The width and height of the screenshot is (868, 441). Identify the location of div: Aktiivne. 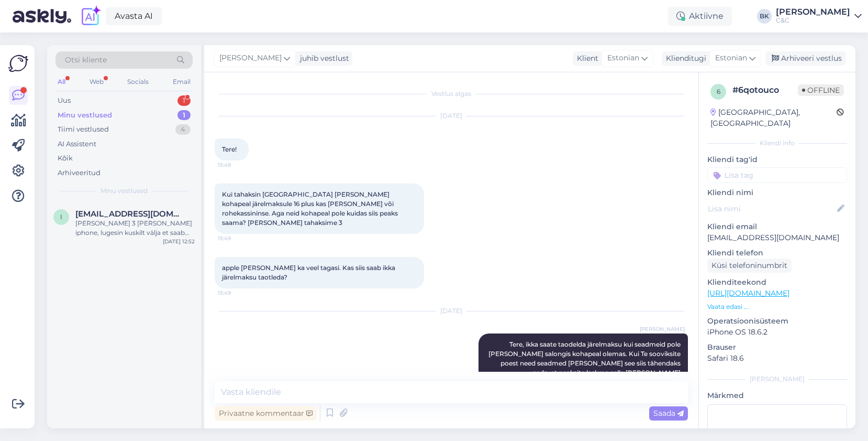
(700, 16).